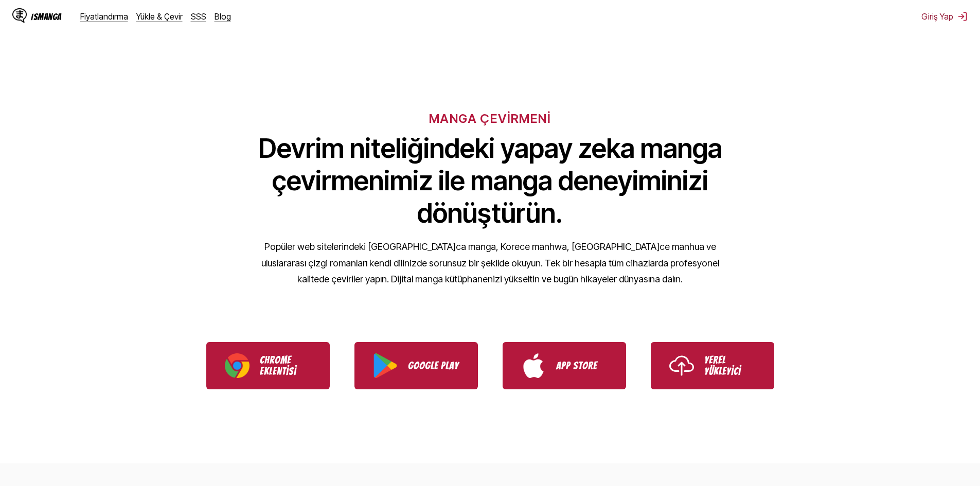  Describe the element at coordinates (962, 16) in the screenshot. I see `img: Sign out` at that location.